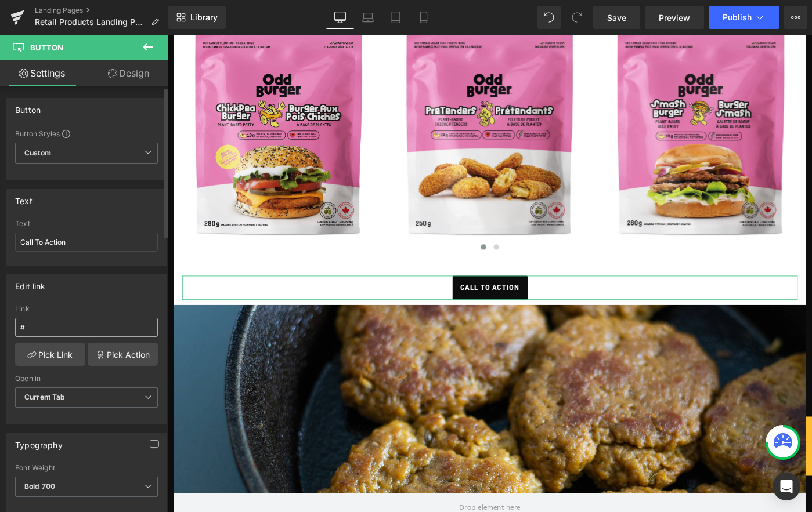 This screenshot has height=512, width=812. Describe the element at coordinates (197, 17) in the screenshot. I see `a: New Library` at that location.